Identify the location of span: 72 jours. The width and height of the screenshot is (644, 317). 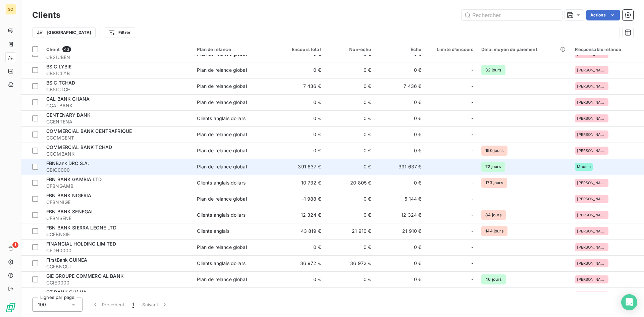
(493, 167).